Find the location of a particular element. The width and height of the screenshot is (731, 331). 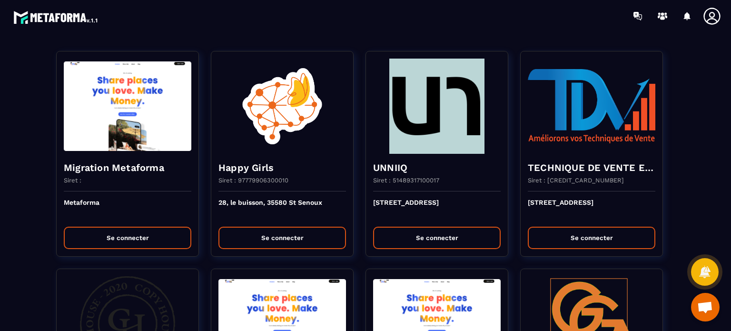

p: Siret : 97779906300010 is located at coordinates (253, 180).